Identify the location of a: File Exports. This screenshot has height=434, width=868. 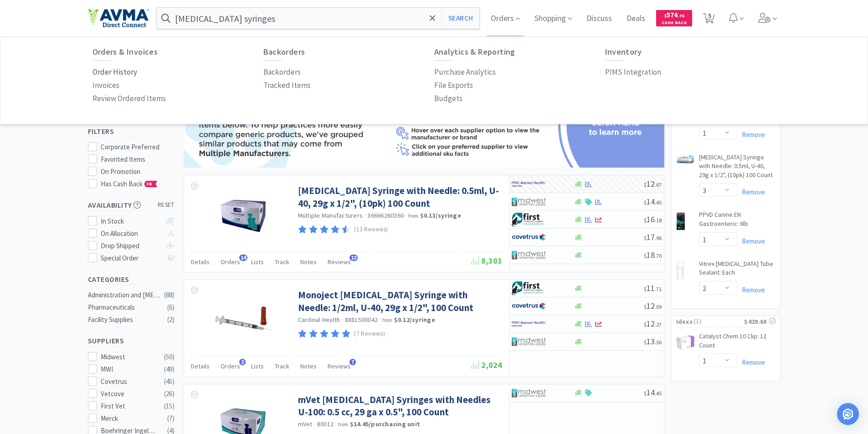
(453, 85).